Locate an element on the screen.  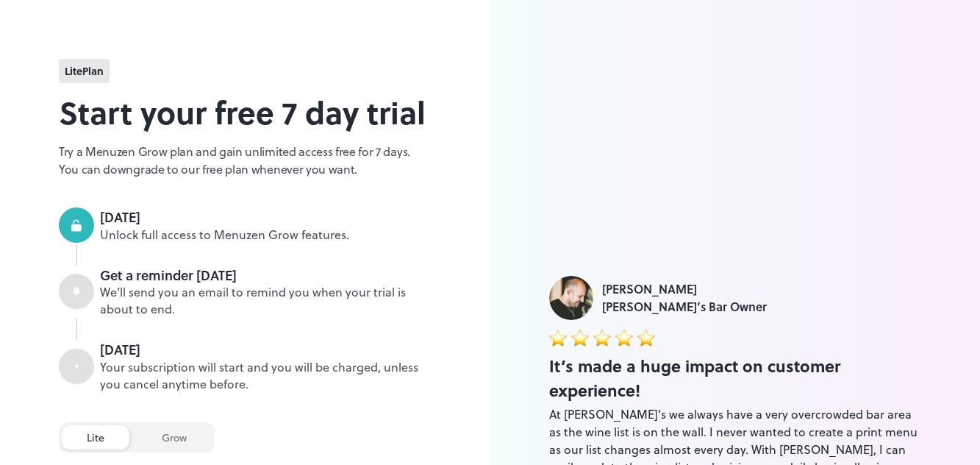
div: grow is located at coordinates (174, 437).